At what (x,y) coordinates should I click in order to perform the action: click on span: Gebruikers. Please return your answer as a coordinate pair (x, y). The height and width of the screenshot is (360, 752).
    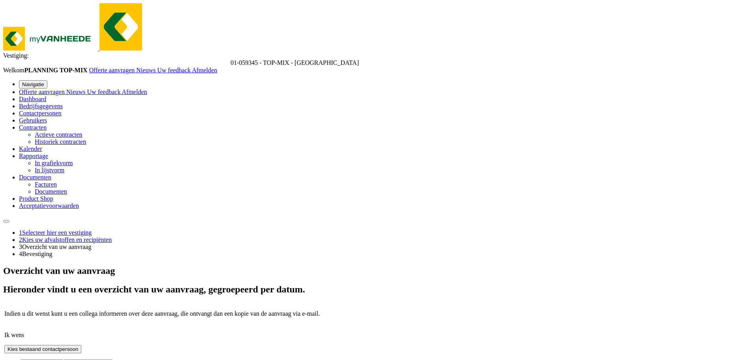
    Looking at the image, I should click on (33, 120).